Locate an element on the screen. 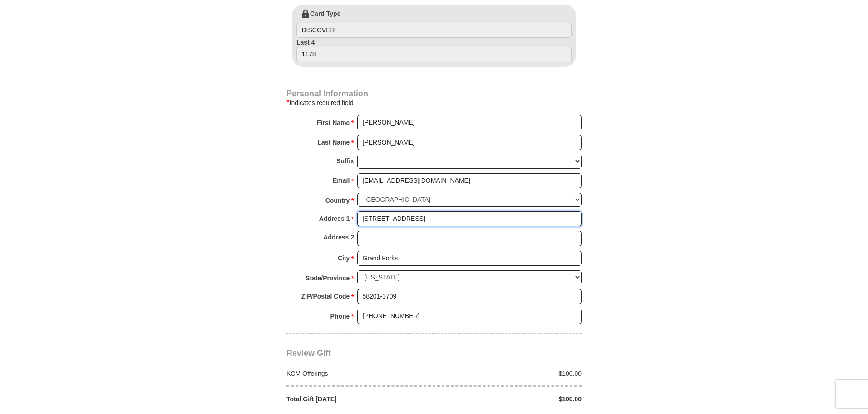  strong: State/Province is located at coordinates (327, 278).